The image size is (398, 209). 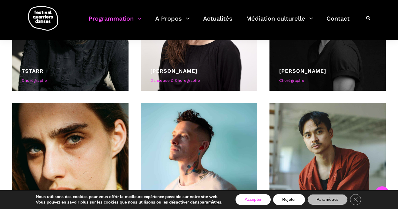 What do you see at coordinates (33, 71) in the screenshot?
I see `a: 7starr` at bounding box center [33, 71].